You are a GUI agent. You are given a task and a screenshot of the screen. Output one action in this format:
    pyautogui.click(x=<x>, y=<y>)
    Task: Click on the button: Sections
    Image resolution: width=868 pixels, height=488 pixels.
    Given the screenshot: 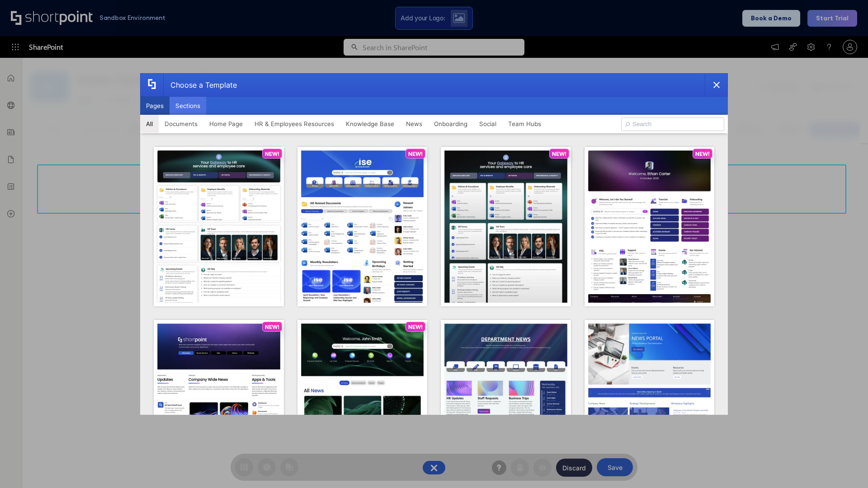 What is the action you would take?
    pyautogui.click(x=188, y=106)
    